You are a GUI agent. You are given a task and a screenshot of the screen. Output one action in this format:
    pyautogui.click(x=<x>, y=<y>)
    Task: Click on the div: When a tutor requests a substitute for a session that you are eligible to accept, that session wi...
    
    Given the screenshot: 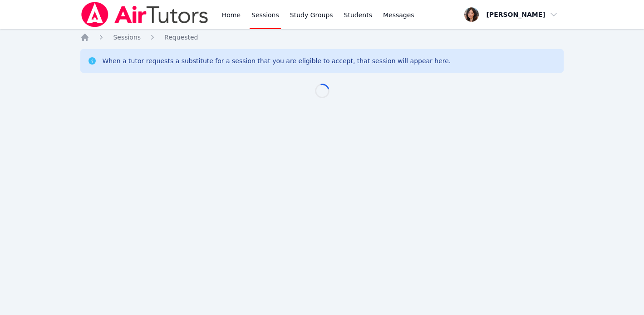 What is the action you would take?
    pyautogui.click(x=277, y=61)
    